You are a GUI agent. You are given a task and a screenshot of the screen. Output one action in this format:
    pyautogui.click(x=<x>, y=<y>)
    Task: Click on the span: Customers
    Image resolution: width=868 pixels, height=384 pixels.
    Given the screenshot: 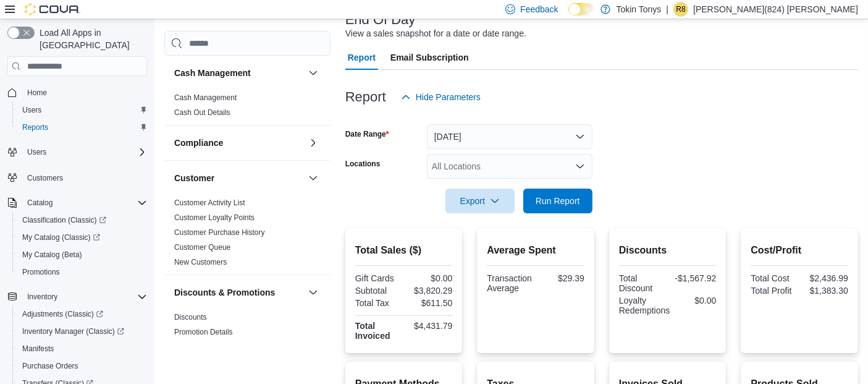 What is the action you would take?
    pyautogui.click(x=84, y=177)
    